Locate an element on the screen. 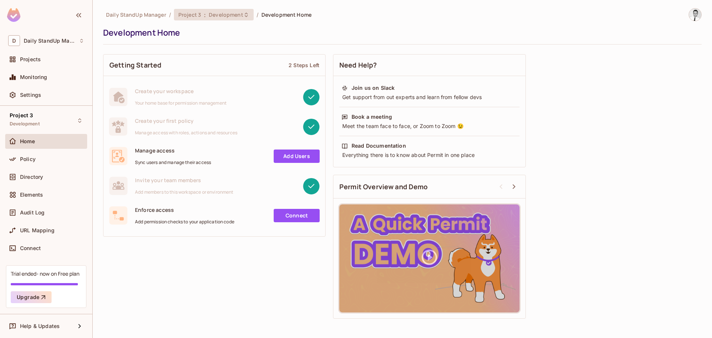  img: SReyMgAAAABJRU5ErkJggg== is located at coordinates (14, 15).